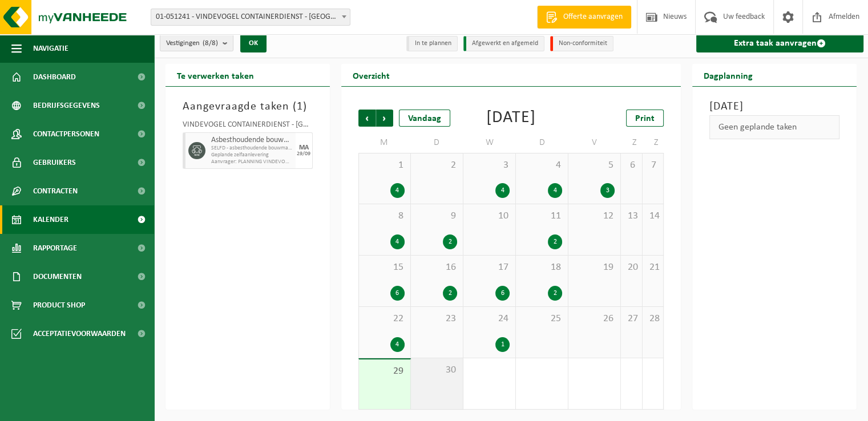 This screenshot has height=421, width=868. I want to click on span: 5, so click(594, 165).